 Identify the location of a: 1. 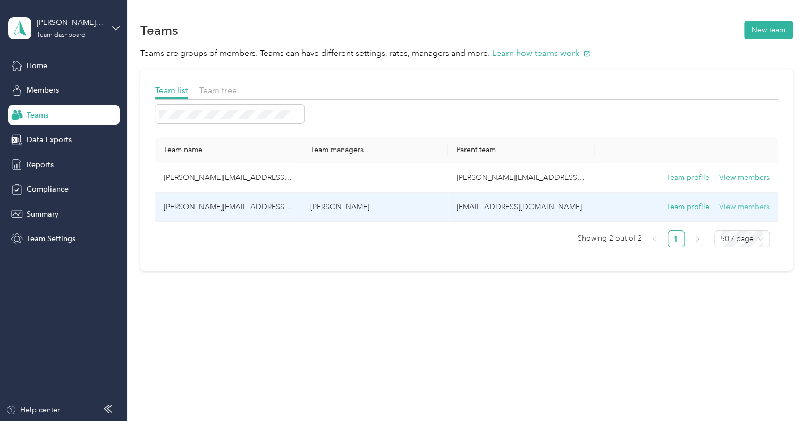
(676, 239).